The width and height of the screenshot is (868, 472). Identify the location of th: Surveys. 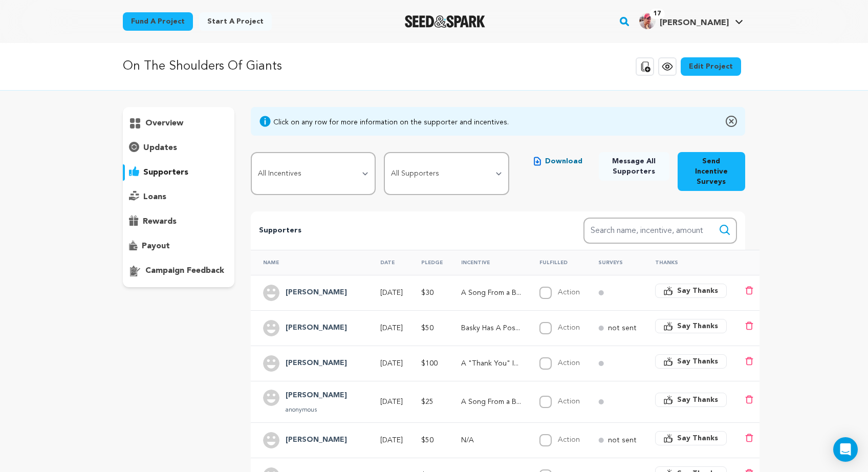
(614, 262).